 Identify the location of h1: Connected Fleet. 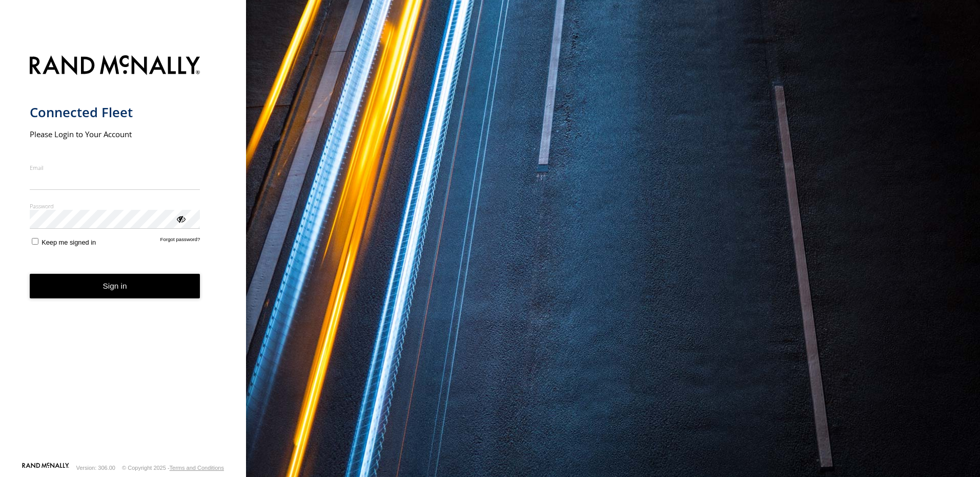
(115, 112).